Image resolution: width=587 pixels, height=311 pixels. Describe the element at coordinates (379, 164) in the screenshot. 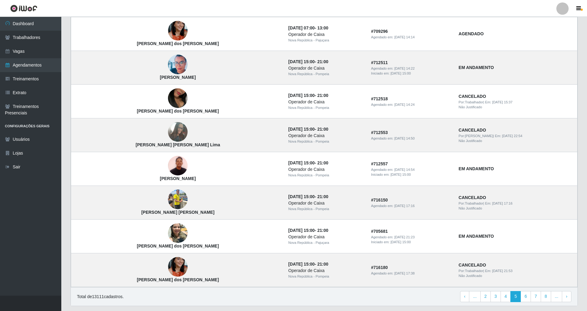

I see `strong: # 712557` at that location.